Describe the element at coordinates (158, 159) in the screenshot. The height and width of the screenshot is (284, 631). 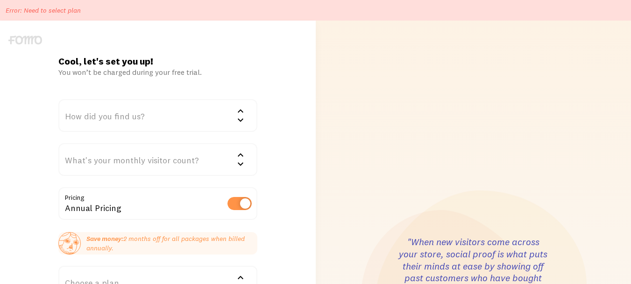
I see `div: What's your monthly visitor count?` at that location.